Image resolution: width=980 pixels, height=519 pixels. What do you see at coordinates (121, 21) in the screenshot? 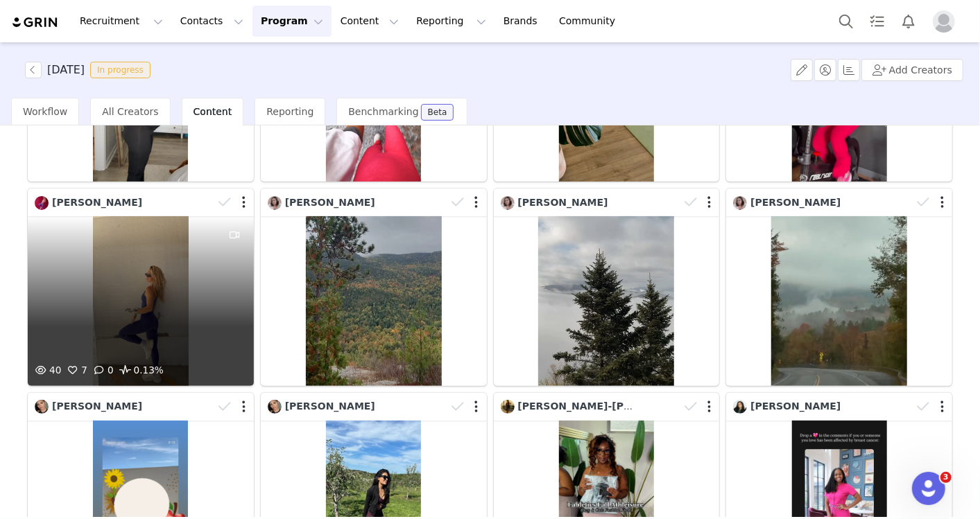
I see `button: Recruitment` at bounding box center [121, 21].